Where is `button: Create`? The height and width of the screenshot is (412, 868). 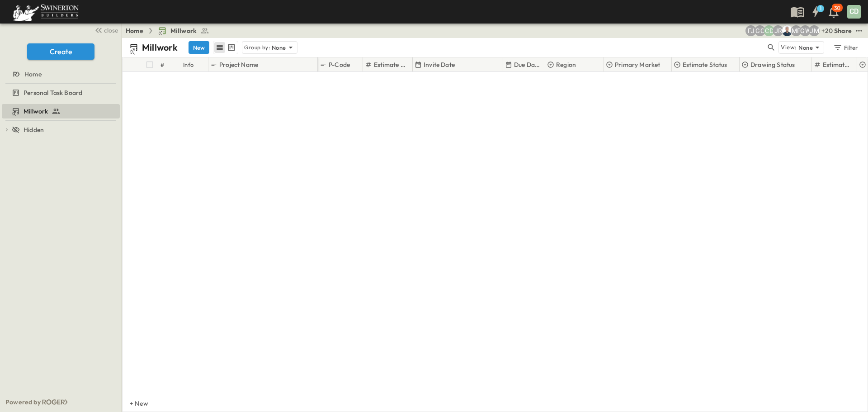
button: Create is located at coordinates (60, 51).